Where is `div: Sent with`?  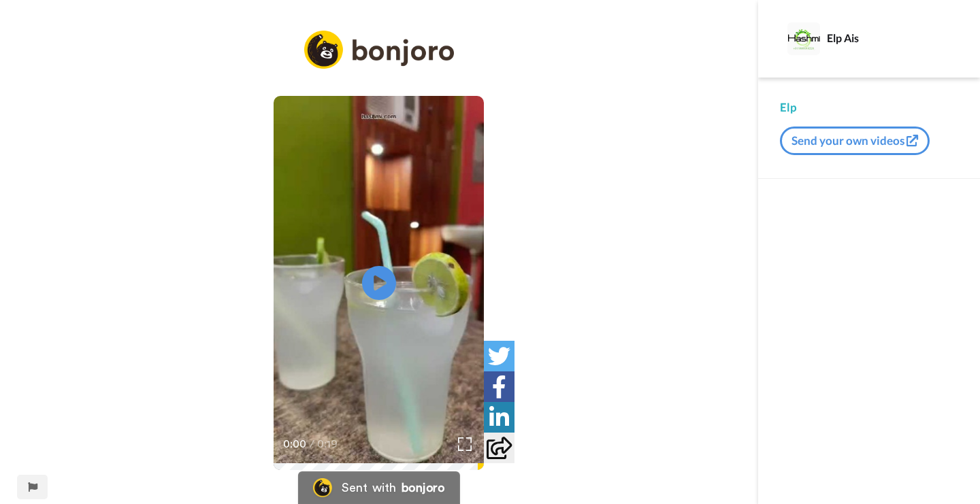
div: Sent with is located at coordinates (369, 488).